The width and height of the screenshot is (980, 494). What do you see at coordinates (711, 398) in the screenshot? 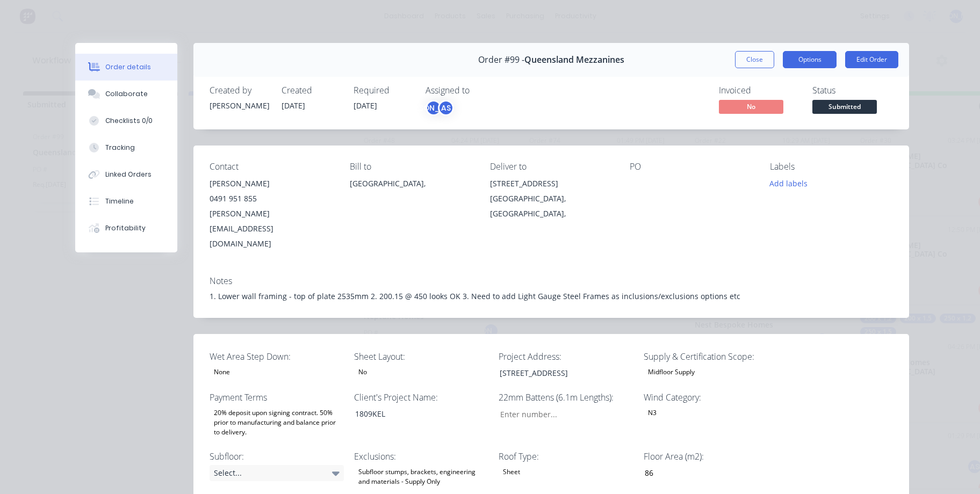
I see `label: Wind Category:` at bounding box center [711, 398].